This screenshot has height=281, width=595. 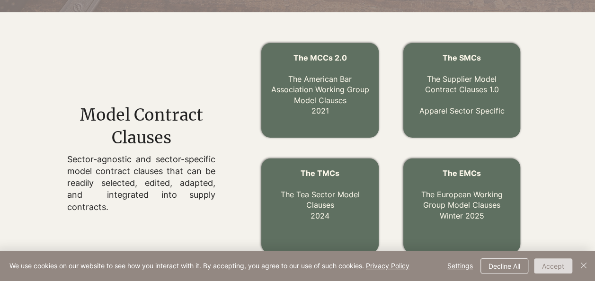 I want to click on a: The SMCs, so click(x=462, y=58).